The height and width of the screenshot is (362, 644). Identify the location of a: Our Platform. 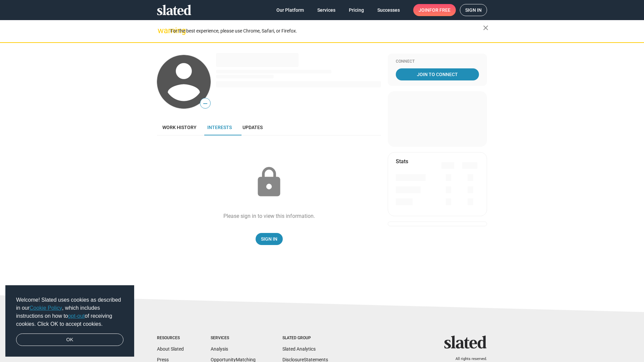
(290, 10).